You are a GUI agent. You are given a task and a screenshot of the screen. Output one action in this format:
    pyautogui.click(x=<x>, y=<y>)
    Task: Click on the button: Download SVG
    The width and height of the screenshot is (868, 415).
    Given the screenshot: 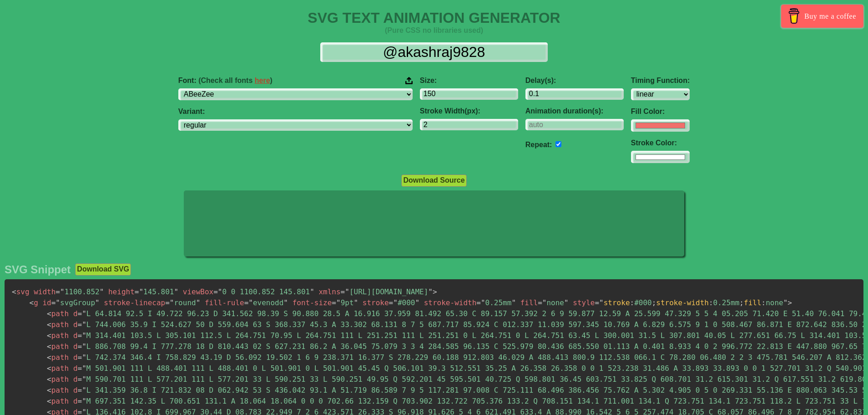 What is the action you would take?
    pyautogui.click(x=103, y=269)
    